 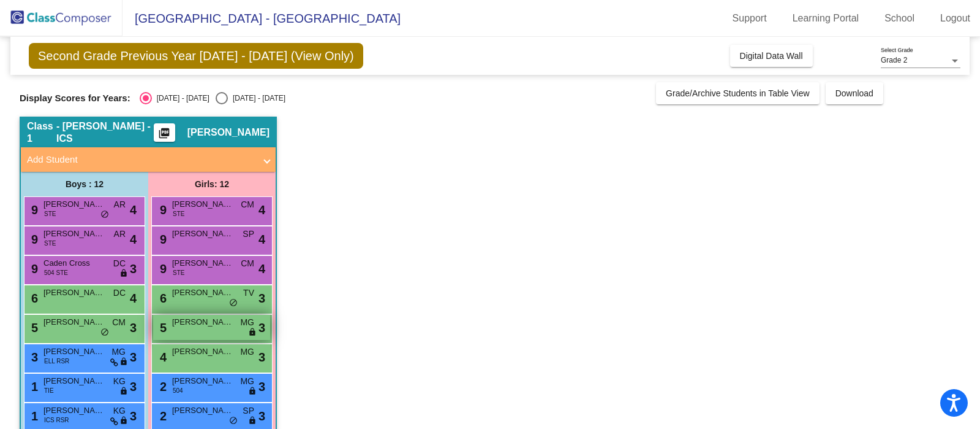 I want to click on span: Class 1, so click(x=42, y=133).